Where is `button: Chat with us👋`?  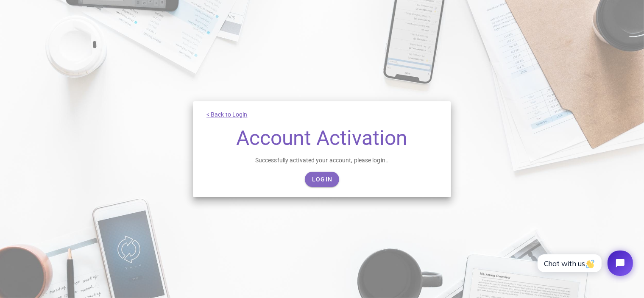
button: Chat with us👋 is located at coordinates (41, 20).